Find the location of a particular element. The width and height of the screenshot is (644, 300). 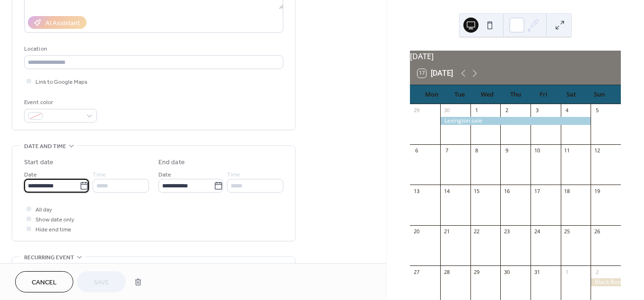

div: 6 is located at coordinates (416, 151).